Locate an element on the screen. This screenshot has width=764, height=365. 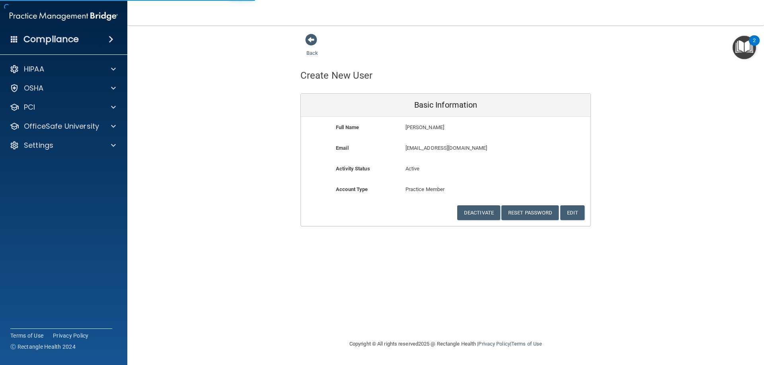
p: Practice Member is located at coordinates (445, 190).